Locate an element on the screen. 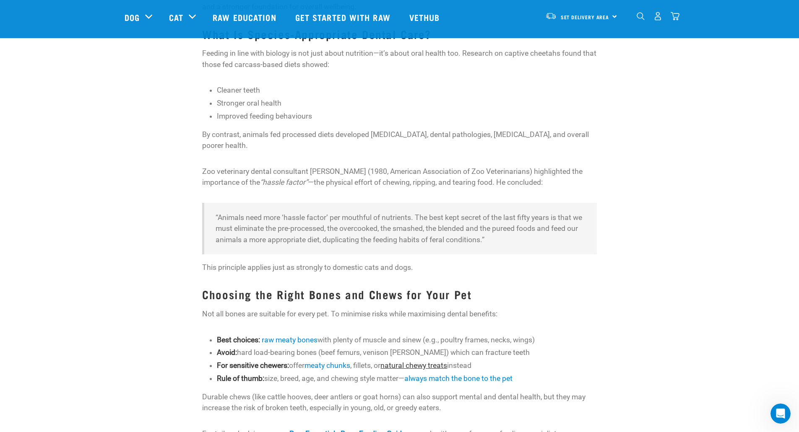 Image resolution: width=799 pixels, height=432 pixels. strong: Rule of thumb: is located at coordinates (240, 379).